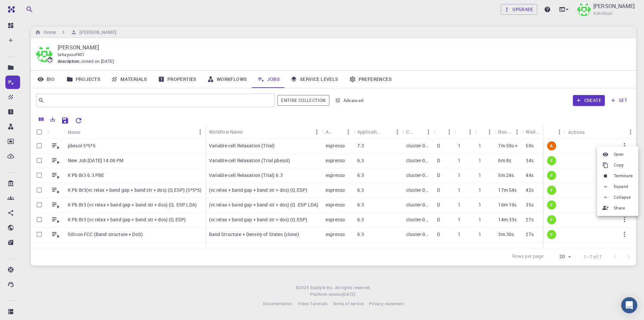  I want to click on span: Terminate, so click(623, 176).